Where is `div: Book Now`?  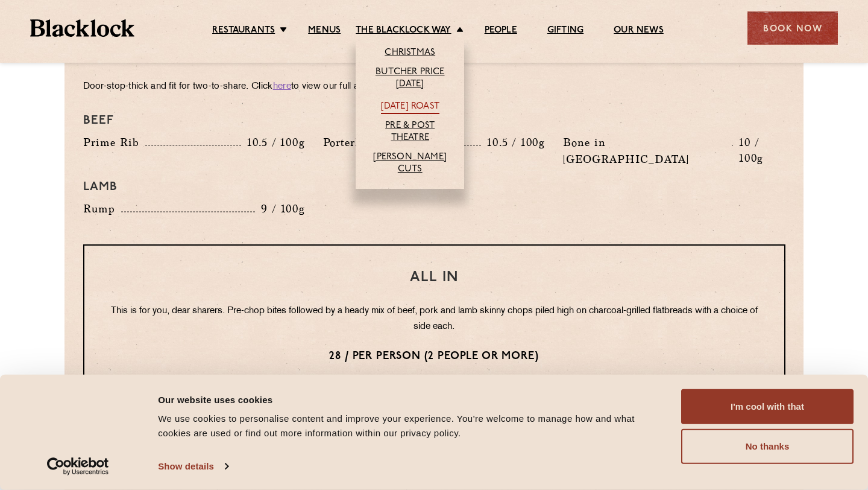
div: Book Now is located at coordinates (793, 28).